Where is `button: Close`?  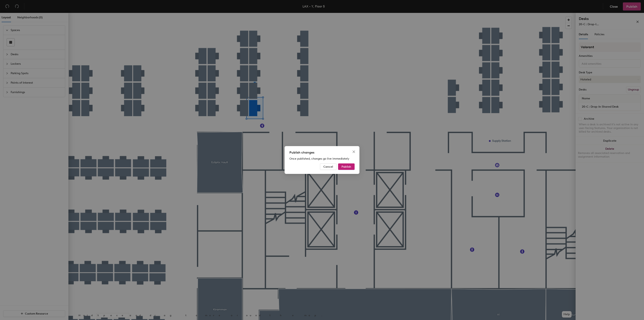 button: Close is located at coordinates (354, 152).